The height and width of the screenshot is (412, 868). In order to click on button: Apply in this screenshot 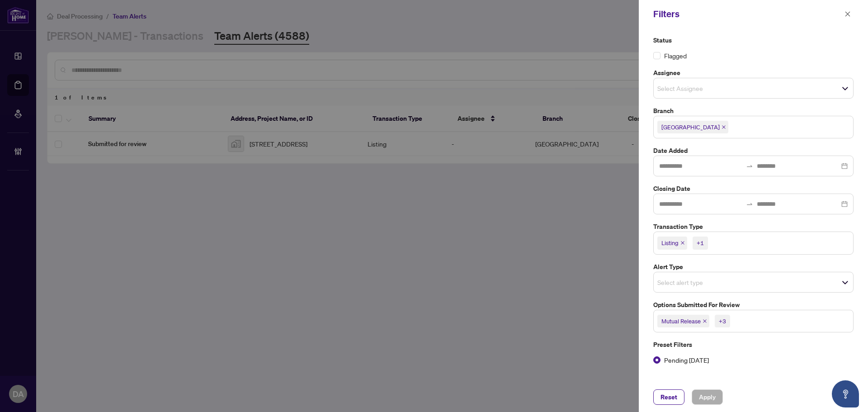, I will do `click(707, 397)`.